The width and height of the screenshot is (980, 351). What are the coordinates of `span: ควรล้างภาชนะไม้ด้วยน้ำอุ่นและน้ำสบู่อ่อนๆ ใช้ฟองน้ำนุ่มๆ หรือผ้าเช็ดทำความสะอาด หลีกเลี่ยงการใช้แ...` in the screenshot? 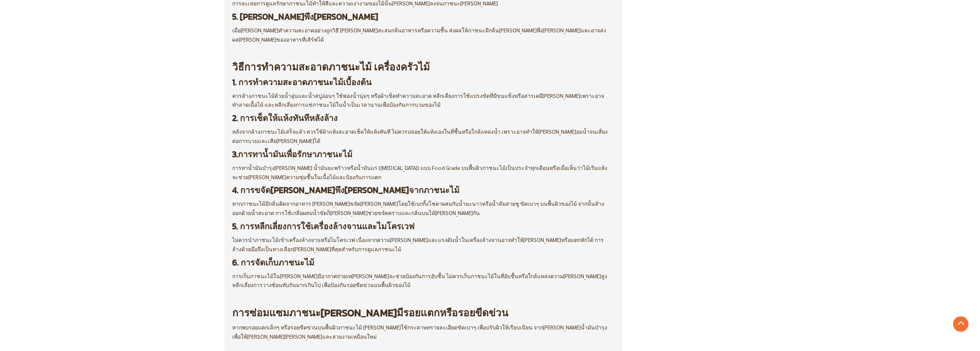 It's located at (418, 100).